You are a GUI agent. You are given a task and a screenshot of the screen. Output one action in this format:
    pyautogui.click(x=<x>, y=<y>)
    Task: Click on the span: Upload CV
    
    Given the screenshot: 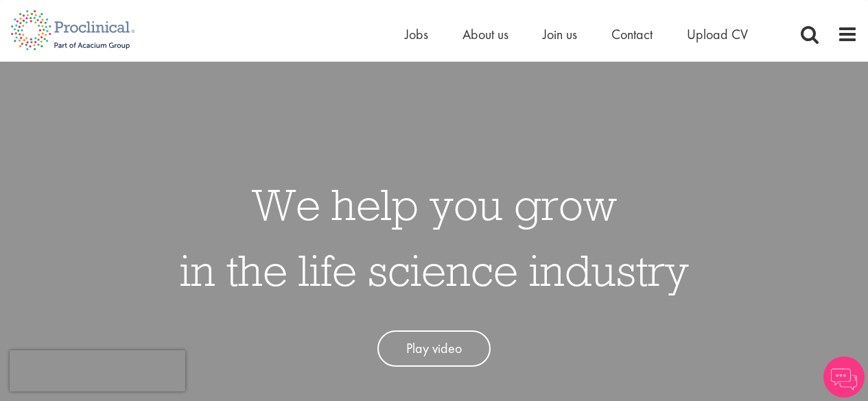 What is the action you would take?
    pyautogui.click(x=717, y=35)
    